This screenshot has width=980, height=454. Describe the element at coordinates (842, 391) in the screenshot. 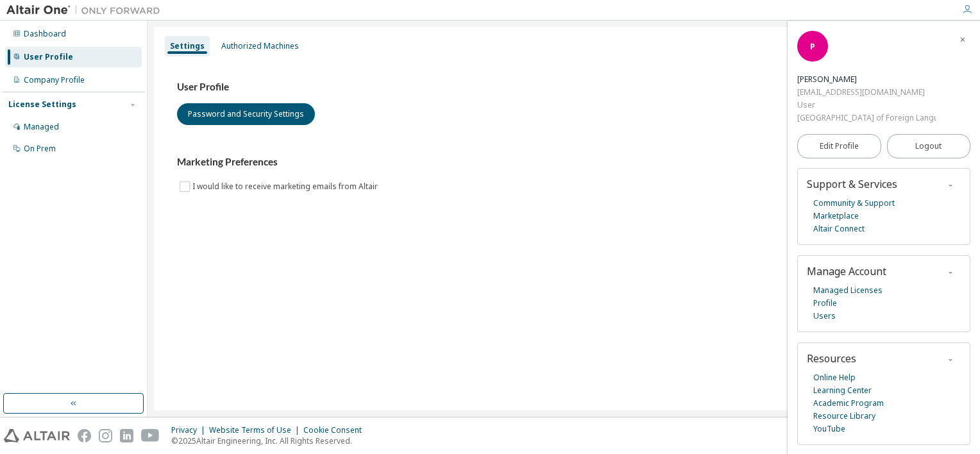

I see `a: Learning Center` at that location.